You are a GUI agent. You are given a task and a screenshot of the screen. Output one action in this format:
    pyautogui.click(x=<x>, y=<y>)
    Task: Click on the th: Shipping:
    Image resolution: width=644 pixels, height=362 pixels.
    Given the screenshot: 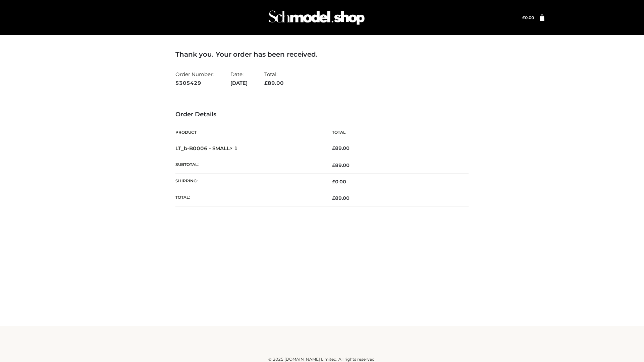 What is the action you would take?
    pyautogui.click(x=248, y=182)
    